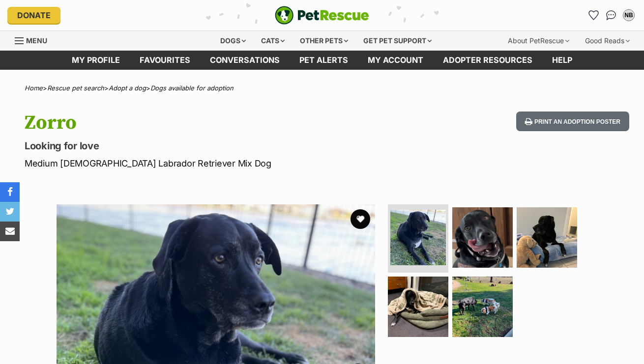 Image resolution: width=644 pixels, height=364 pixels. I want to click on div: Dogs, so click(233, 41).